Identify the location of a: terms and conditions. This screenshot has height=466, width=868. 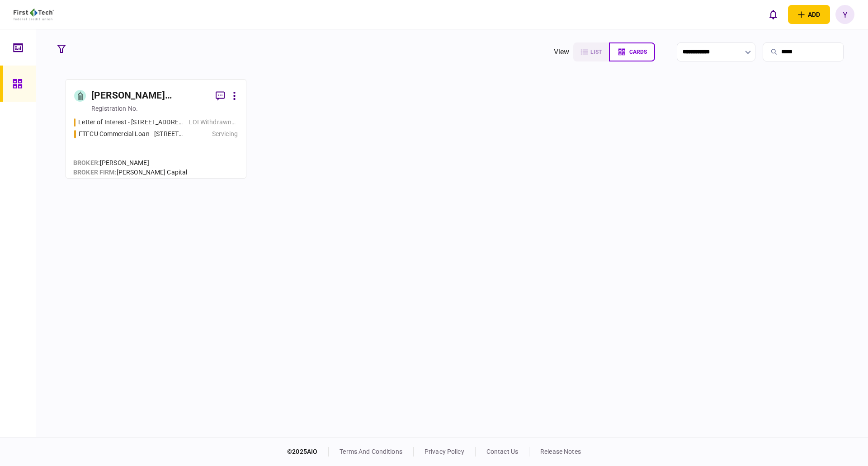
(371, 452).